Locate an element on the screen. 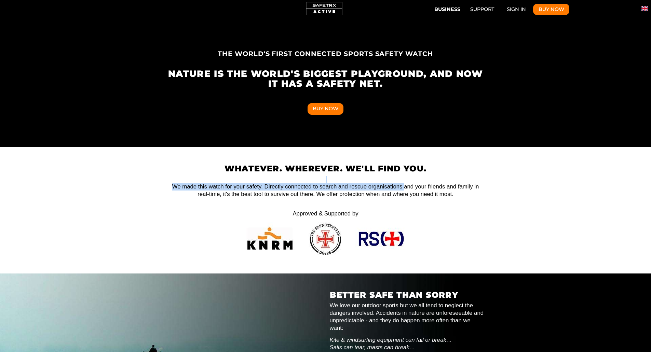  img: SAR Partners is located at coordinates (326, 240).